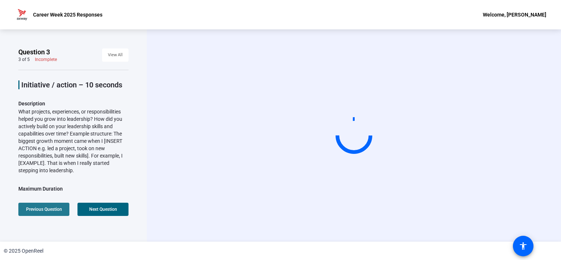 This screenshot has width=561, height=260. What do you see at coordinates (523, 246) in the screenshot?
I see `mat-icon: accessibility` at bounding box center [523, 246].